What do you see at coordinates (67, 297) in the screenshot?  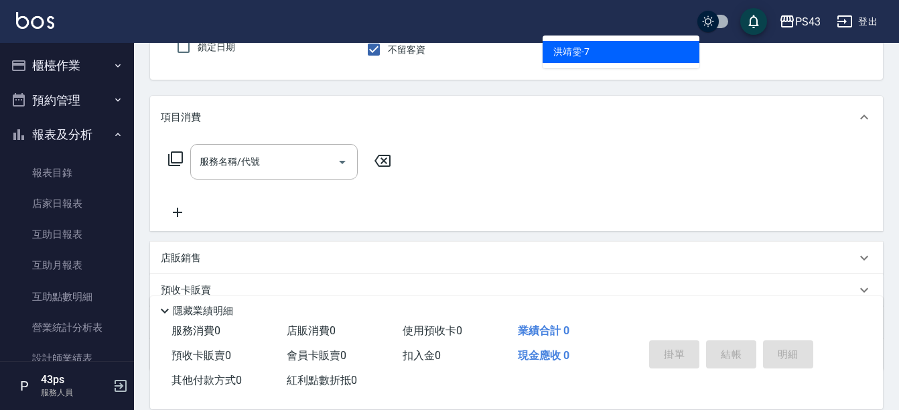 I see `a: 互助點數明細` at bounding box center [67, 297].